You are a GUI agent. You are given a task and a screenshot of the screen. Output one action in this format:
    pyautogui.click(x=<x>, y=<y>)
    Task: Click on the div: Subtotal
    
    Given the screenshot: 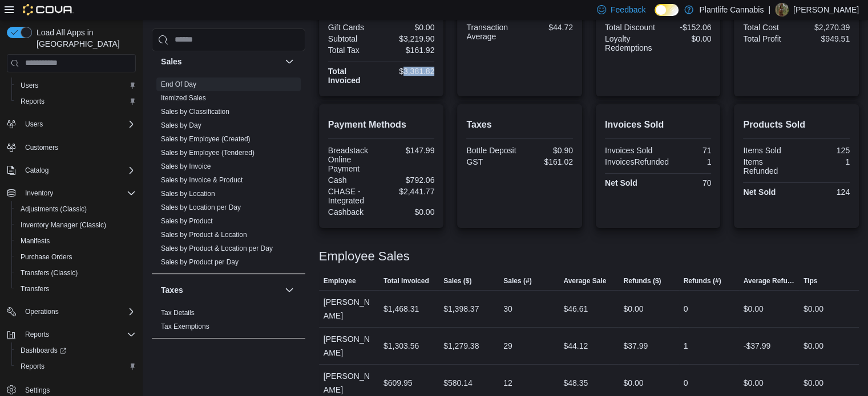 What is the action you would take?
    pyautogui.click(x=353, y=39)
    